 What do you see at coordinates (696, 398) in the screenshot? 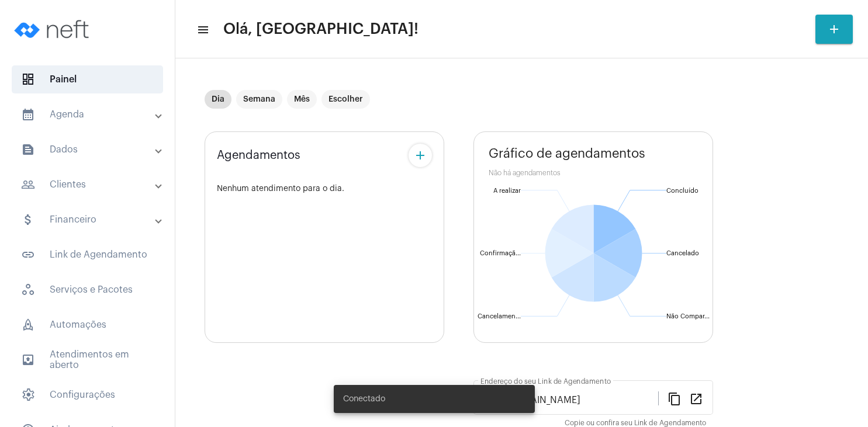
I see `mat-icon: open_in_new` at bounding box center [696, 398].